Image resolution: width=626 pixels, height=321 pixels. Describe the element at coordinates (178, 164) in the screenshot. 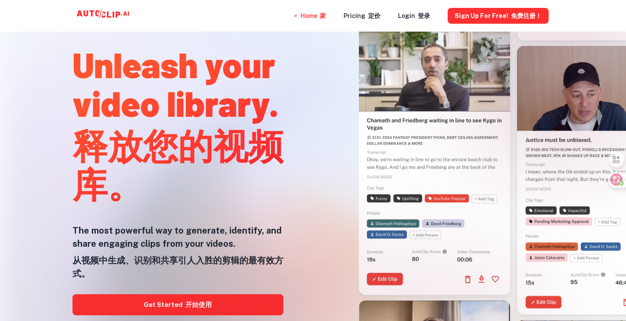

I see `font: 释放您的视频库。` at that location.